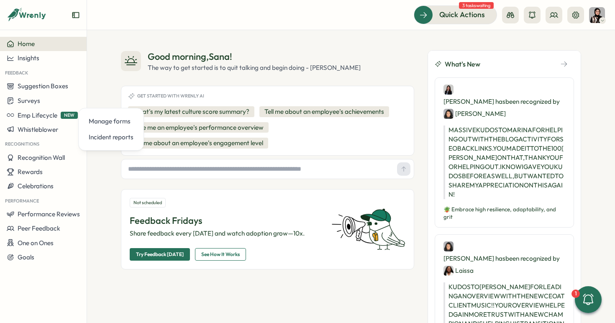 This screenshot has width=615, height=323. What do you see at coordinates (76, 15) in the screenshot?
I see `button: Expand sidebar` at bounding box center [76, 15].